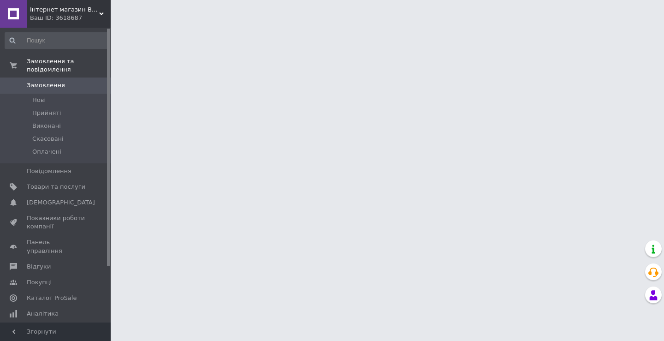 Image resolution: width=664 pixels, height=341 pixels. Describe the element at coordinates (52, 298) in the screenshot. I see `span: Каталог ProSale` at that location.